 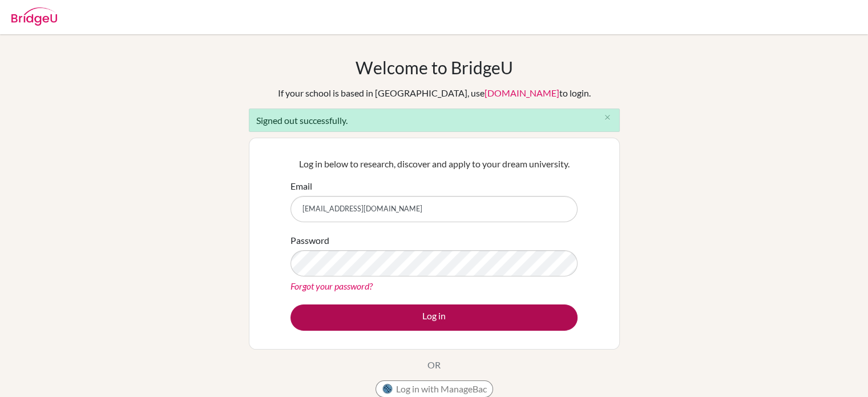 I want to click on i: close, so click(x=607, y=117).